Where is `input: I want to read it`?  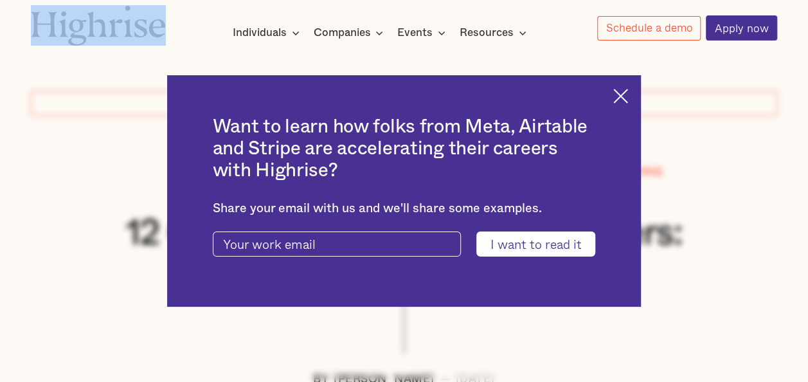
input: I want to read it is located at coordinates (536, 244).